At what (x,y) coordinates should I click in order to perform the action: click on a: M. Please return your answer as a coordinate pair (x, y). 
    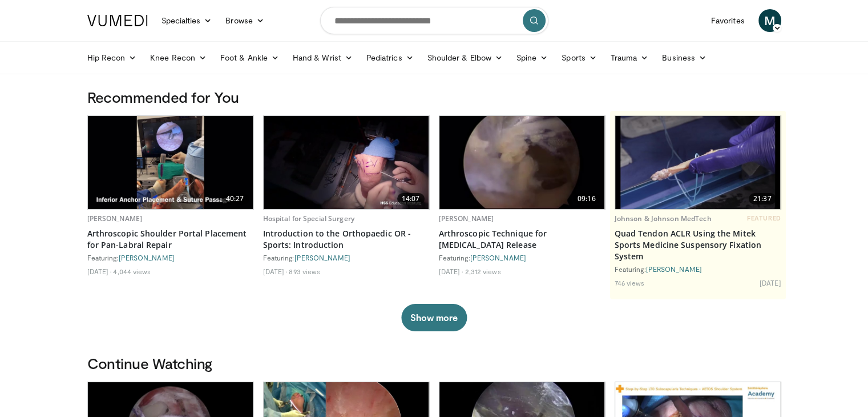
    Looking at the image, I should click on (770, 21).